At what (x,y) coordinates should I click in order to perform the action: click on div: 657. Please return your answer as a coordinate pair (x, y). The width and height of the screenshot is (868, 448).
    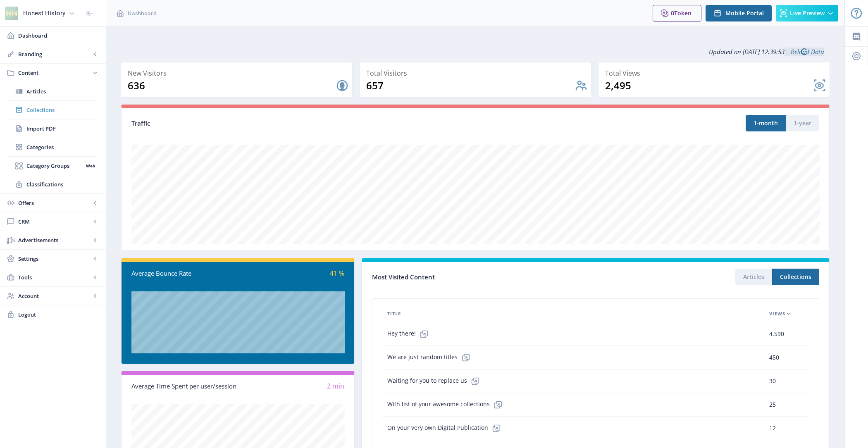
    Looking at the image, I should click on (470, 86).